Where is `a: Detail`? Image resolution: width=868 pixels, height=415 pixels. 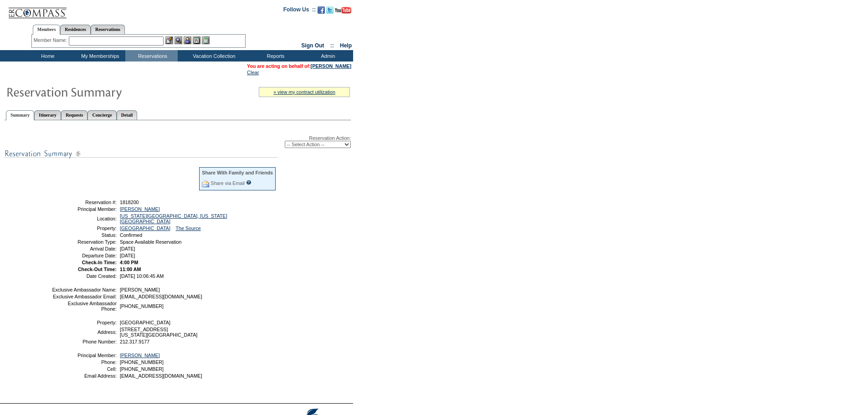 a: Detail is located at coordinates (127, 114).